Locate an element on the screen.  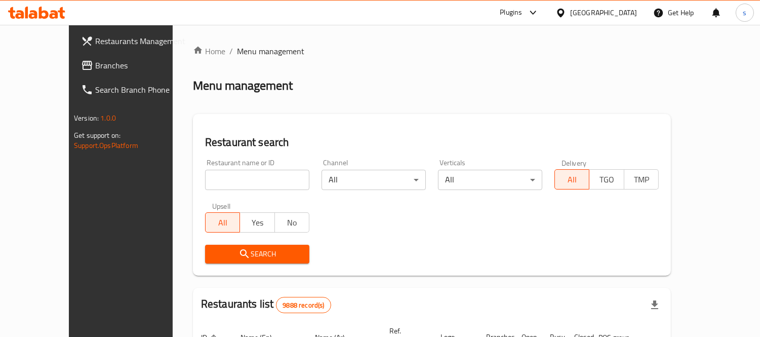
span: 1.0.0 is located at coordinates (108, 118).